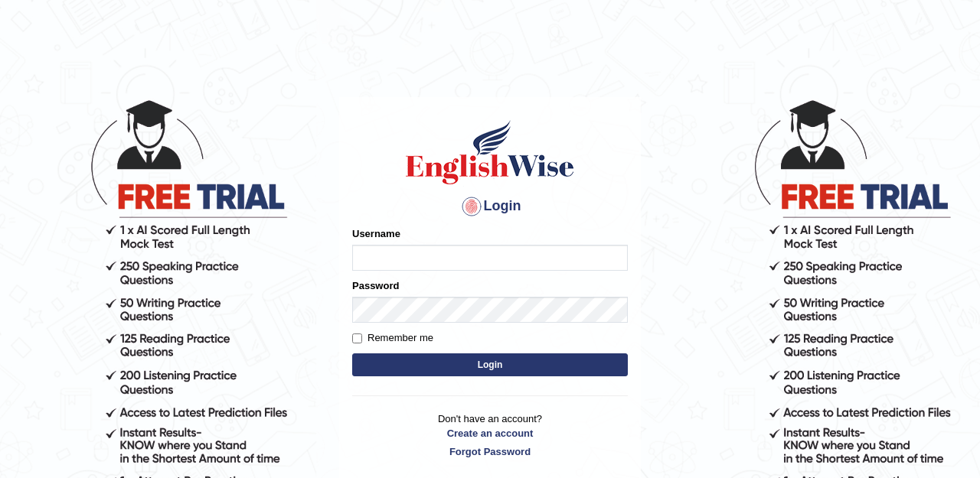 This screenshot has width=980, height=478. I want to click on a: Forgot Password, so click(490, 451).